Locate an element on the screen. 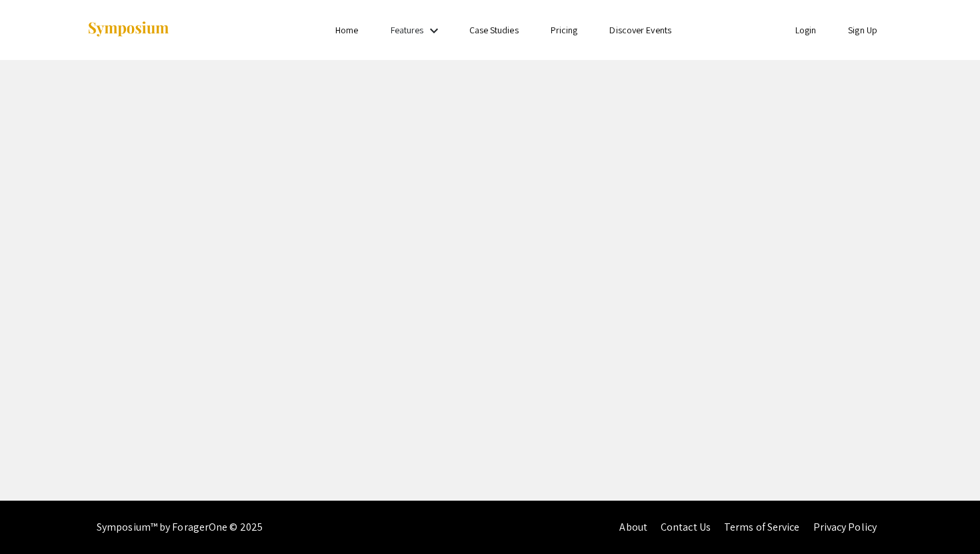 The width and height of the screenshot is (980, 554). div: Symposium™ by ForagerOne © 2025 is located at coordinates (179, 527).